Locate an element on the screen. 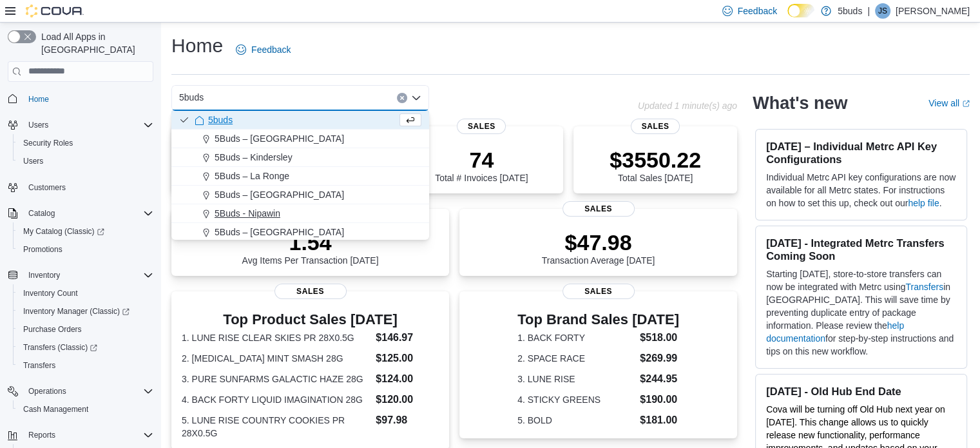  span: 5Buds – Kindersley is located at coordinates (253, 157).